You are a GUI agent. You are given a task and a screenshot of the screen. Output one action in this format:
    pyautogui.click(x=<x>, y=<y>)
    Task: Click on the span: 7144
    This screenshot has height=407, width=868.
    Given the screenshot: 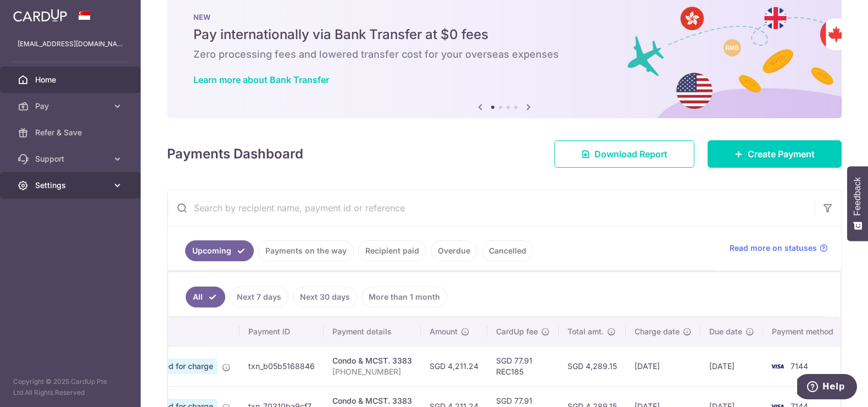 What is the action you would take?
    pyautogui.click(x=800, y=366)
    